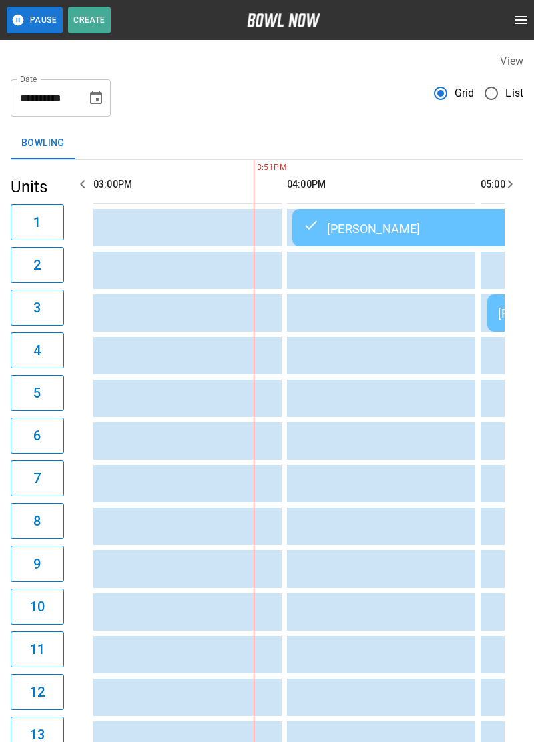  What do you see at coordinates (37, 564) in the screenshot?
I see `h6: 9` at bounding box center [37, 564].